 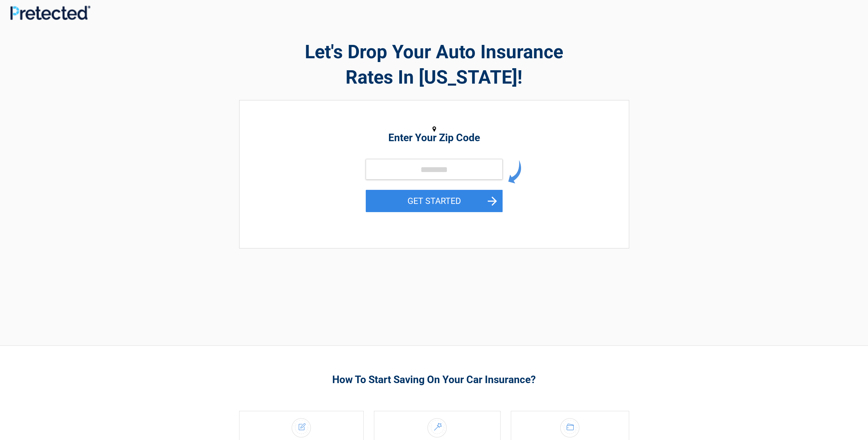 What do you see at coordinates (434, 138) in the screenshot?
I see `h2: Enter Your Zip Code` at bounding box center [434, 138].